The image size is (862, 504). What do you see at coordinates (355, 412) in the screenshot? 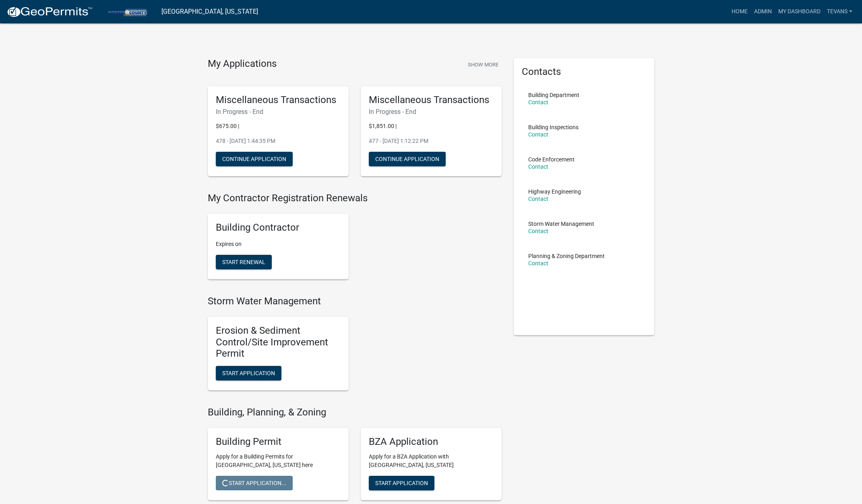
I see `h4: Building, Planning, & Zoning` at bounding box center [355, 412].